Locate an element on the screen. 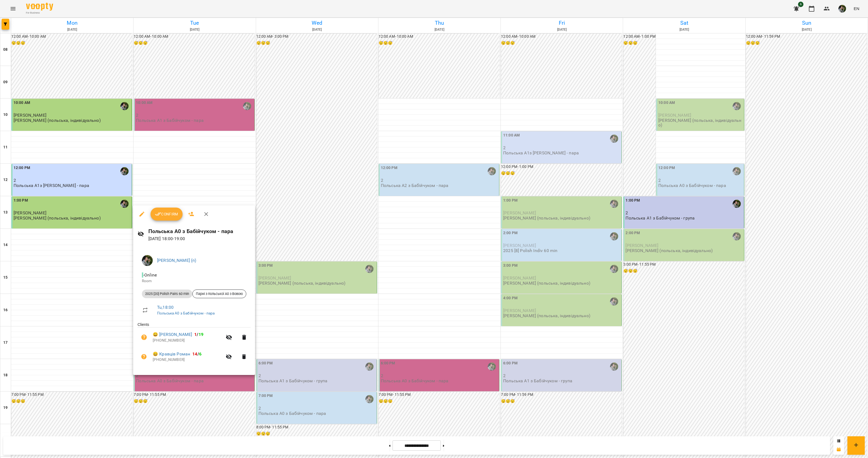 This screenshot has height=458, width=868. span: 14 is located at coordinates (195, 354).